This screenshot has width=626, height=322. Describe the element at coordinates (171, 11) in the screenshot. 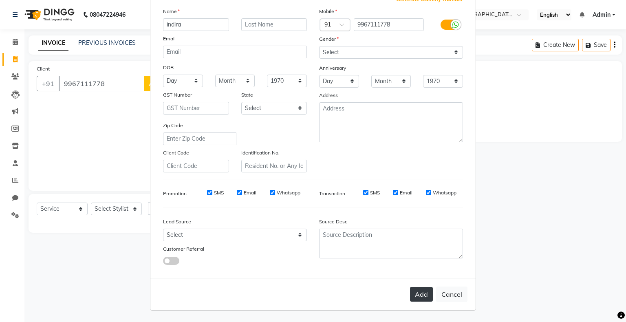

I see `label: Name` at that location.